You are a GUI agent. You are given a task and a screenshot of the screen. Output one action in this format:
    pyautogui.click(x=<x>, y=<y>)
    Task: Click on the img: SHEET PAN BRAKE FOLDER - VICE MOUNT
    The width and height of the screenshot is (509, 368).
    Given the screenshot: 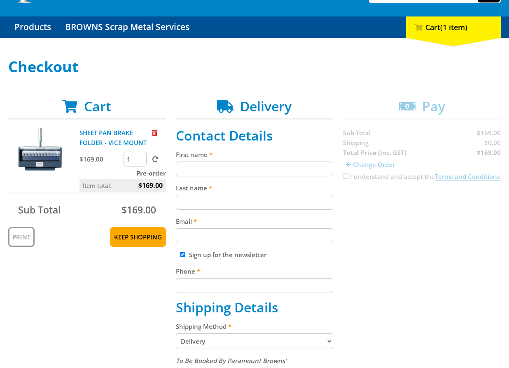 What is the action you would take?
    pyautogui.click(x=40, y=152)
    